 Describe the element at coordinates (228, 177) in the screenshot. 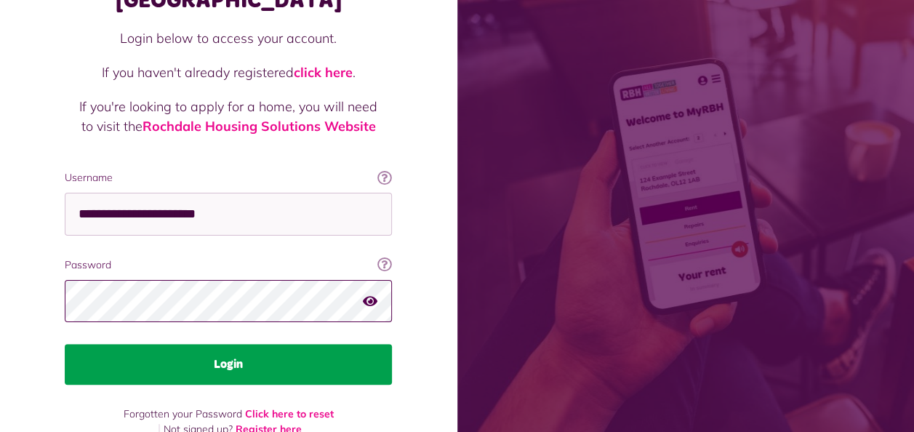

I see `label: Username` at that location.